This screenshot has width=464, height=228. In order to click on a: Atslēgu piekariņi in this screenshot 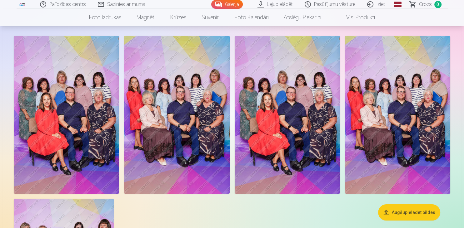, I will do `click(302, 17)`.